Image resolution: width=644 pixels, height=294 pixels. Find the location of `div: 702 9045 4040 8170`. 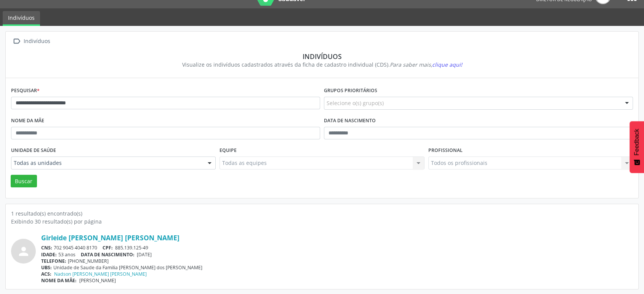

div: 702 9045 4040 8170 is located at coordinates (337, 248).